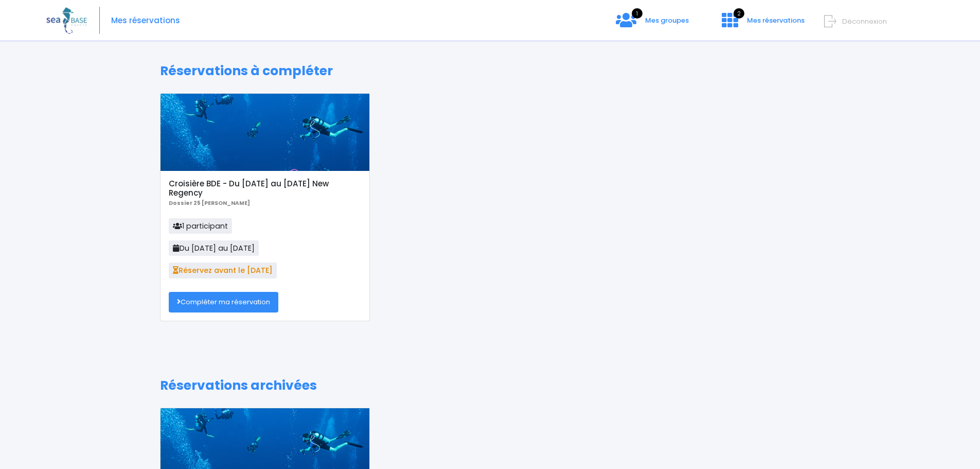  What do you see at coordinates (223, 302) in the screenshot?
I see `a: Compléter ma réservation` at bounding box center [223, 302].